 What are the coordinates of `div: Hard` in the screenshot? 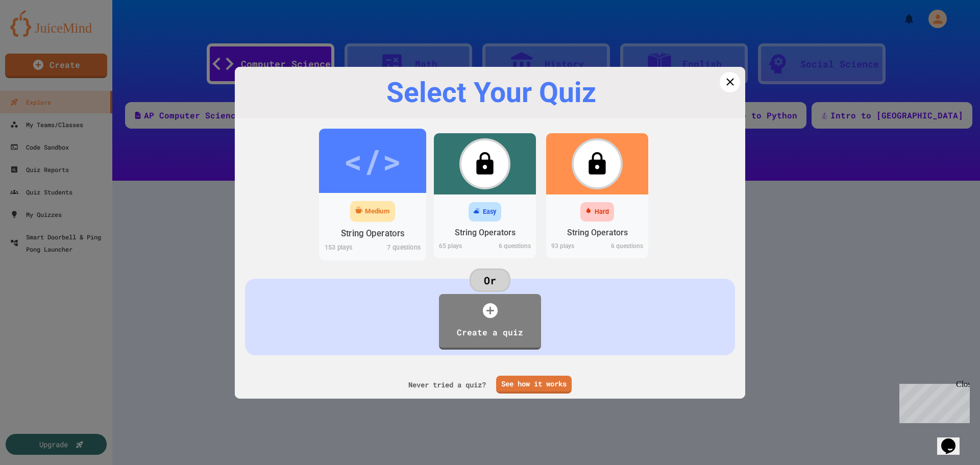 It's located at (602, 212).